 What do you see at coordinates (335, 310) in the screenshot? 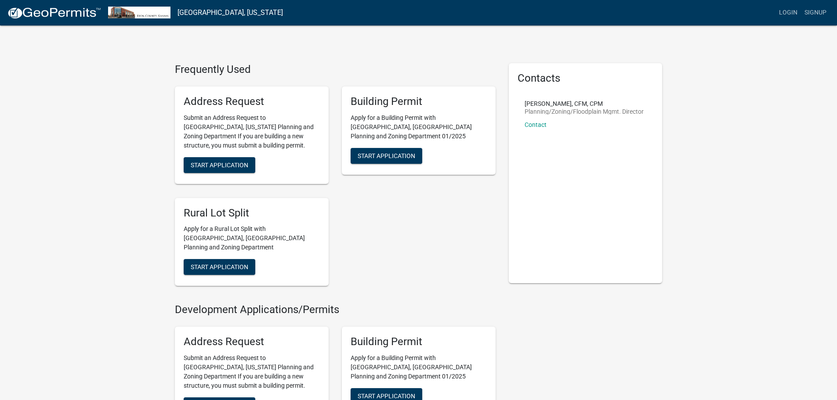
I see `h4: Development Applications/Permits` at bounding box center [335, 310].